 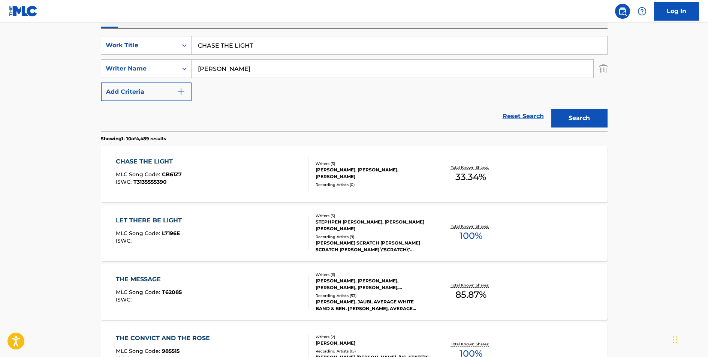 I want to click on img: Delete Criterion, so click(x=603, y=69).